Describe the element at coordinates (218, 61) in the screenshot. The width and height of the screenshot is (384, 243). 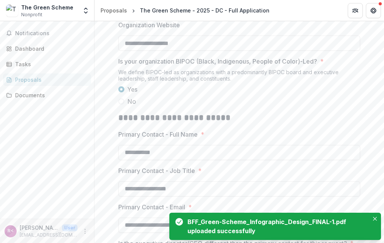
I see `p: Is your organization BIPOC (Black, Indigenous, People of Color)-Led?` at that location.